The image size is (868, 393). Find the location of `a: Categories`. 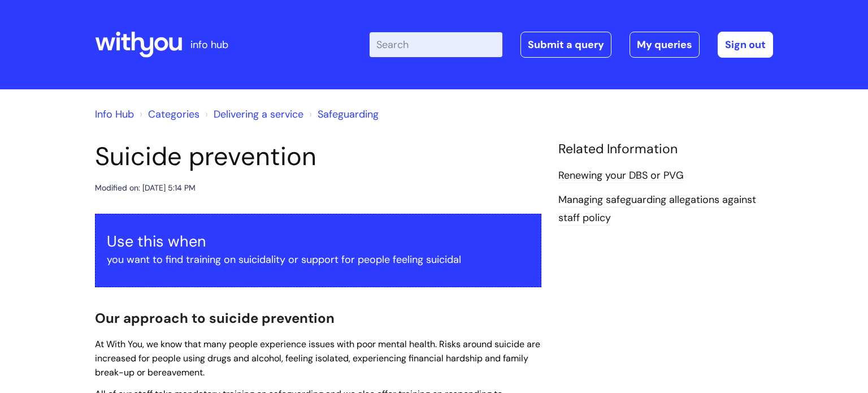

a: Categories is located at coordinates (173, 114).